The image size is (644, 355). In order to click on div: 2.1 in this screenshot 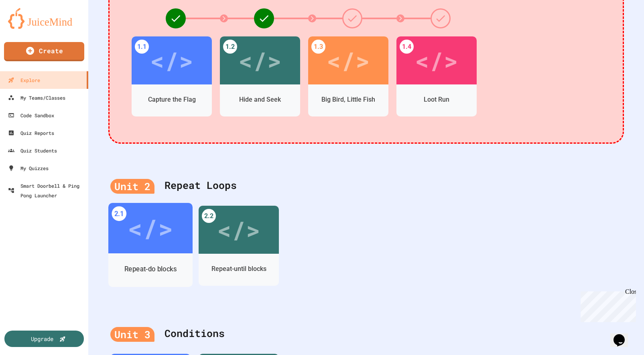, I will do `click(118, 214)`.